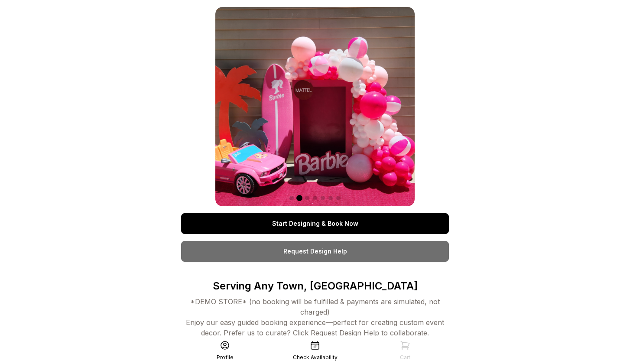  What do you see at coordinates (315, 251) in the screenshot?
I see `a: Request Design Help` at bounding box center [315, 251].